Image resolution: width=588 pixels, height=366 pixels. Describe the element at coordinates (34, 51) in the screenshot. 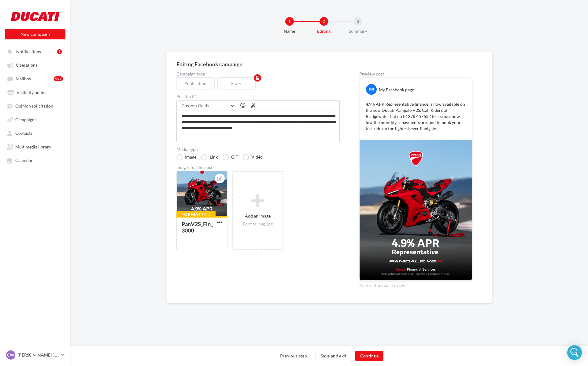

I see `button: Notifications 1` at that location.